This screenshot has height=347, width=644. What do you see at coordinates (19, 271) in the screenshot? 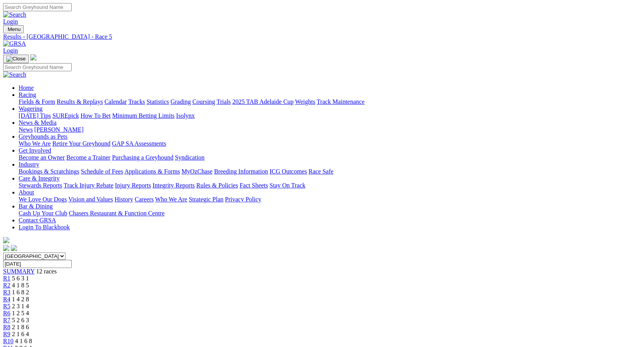
I see `a: SUMMARY` at bounding box center [19, 271].